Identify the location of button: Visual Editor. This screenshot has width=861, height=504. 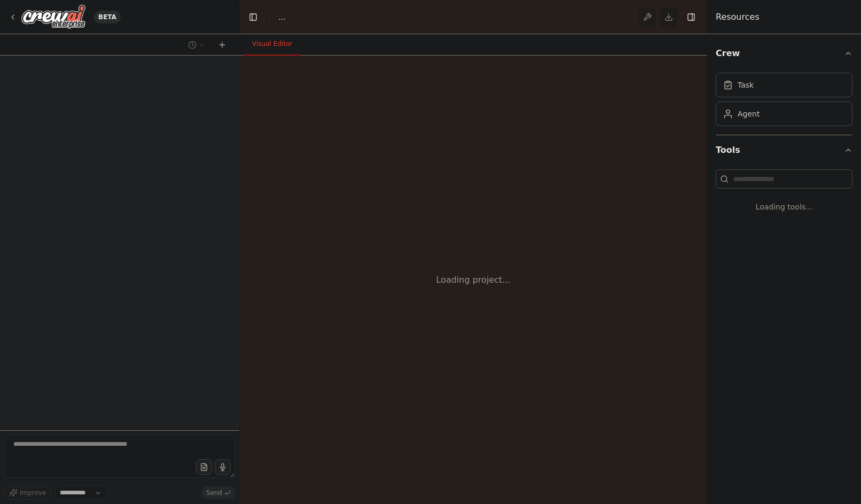
(272, 44).